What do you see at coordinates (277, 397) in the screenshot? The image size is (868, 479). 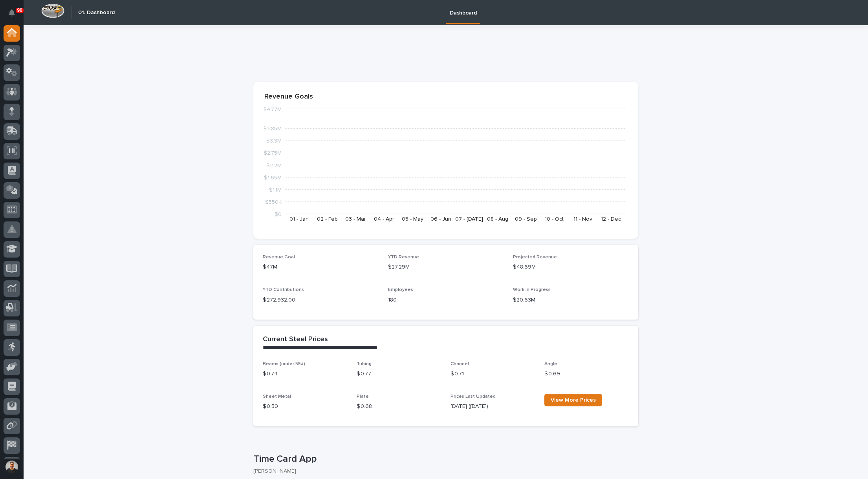 I see `span: Sheet Metal` at bounding box center [277, 397].